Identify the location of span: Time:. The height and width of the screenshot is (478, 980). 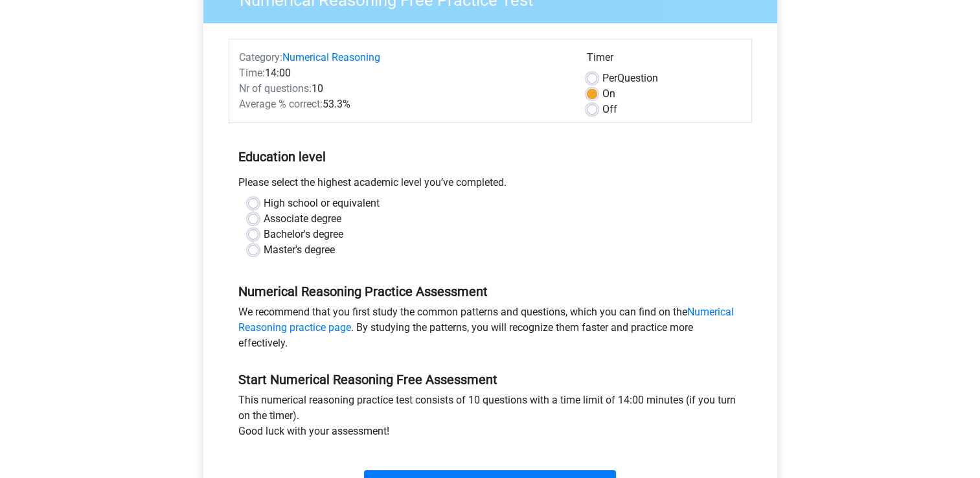
(252, 73).